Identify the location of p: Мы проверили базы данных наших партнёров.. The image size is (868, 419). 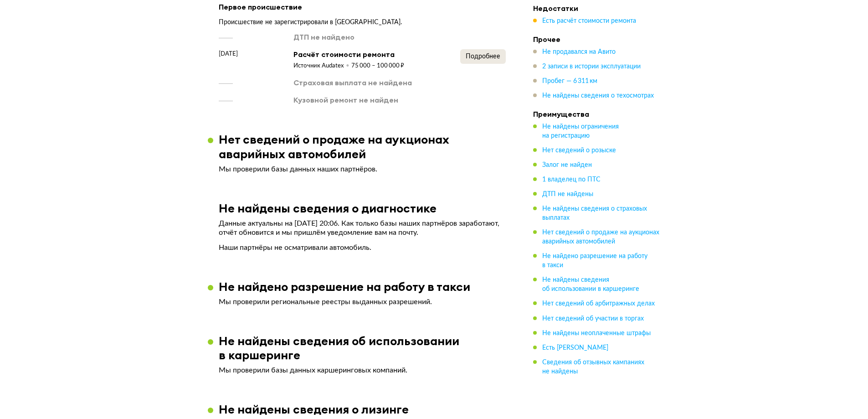
(362, 169).